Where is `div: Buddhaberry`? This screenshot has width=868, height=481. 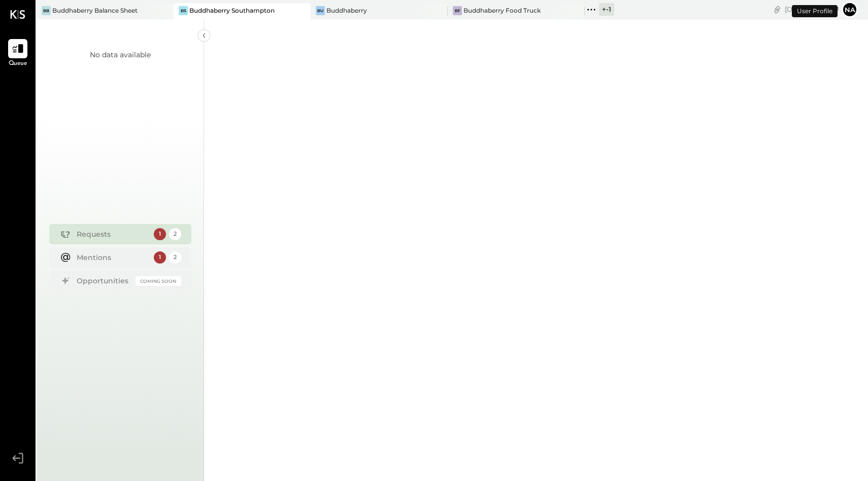
div: Buddhaberry is located at coordinates (346, 10).